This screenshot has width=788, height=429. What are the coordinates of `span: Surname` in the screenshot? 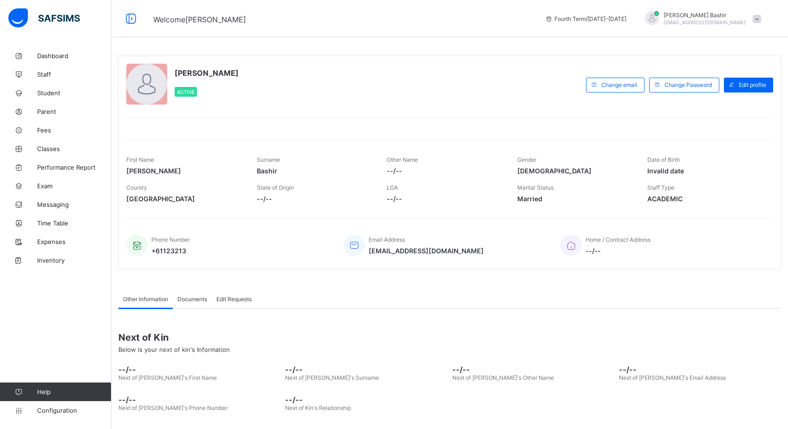 It's located at (268, 159).